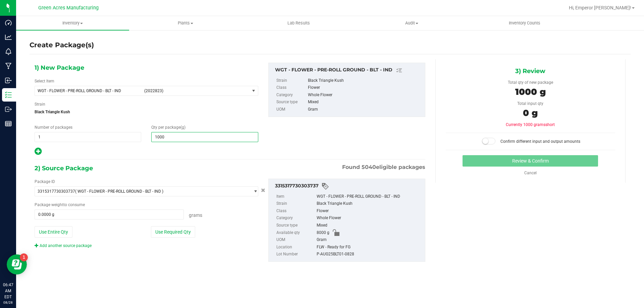 The image size is (644, 308). What do you see at coordinates (38, 153) in the screenshot?
I see `span: Add new output` at bounding box center [38, 153].